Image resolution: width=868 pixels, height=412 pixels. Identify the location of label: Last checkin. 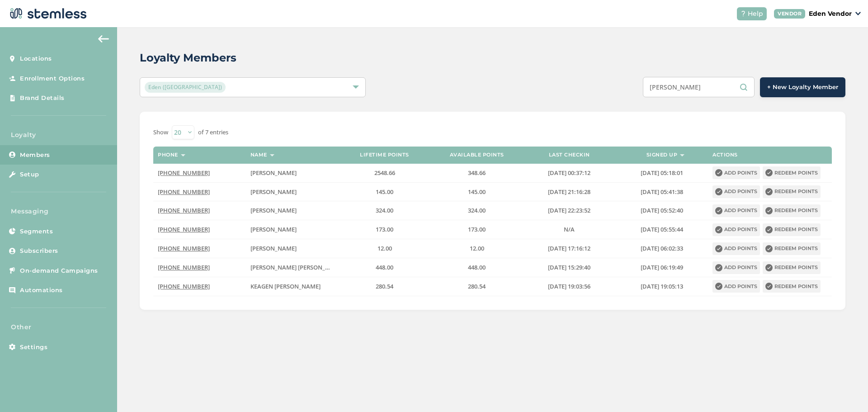
(569, 155).